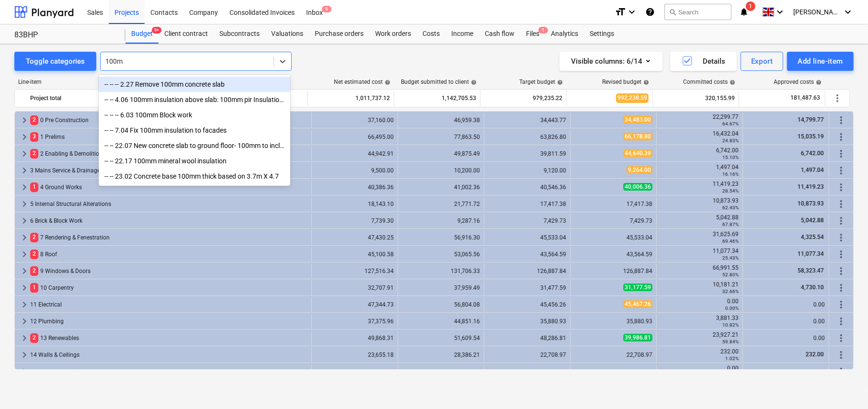  What do you see at coordinates (638, 287) in the screenshot?
I see `span: 31,177.59` at bounding box center [638, 287].